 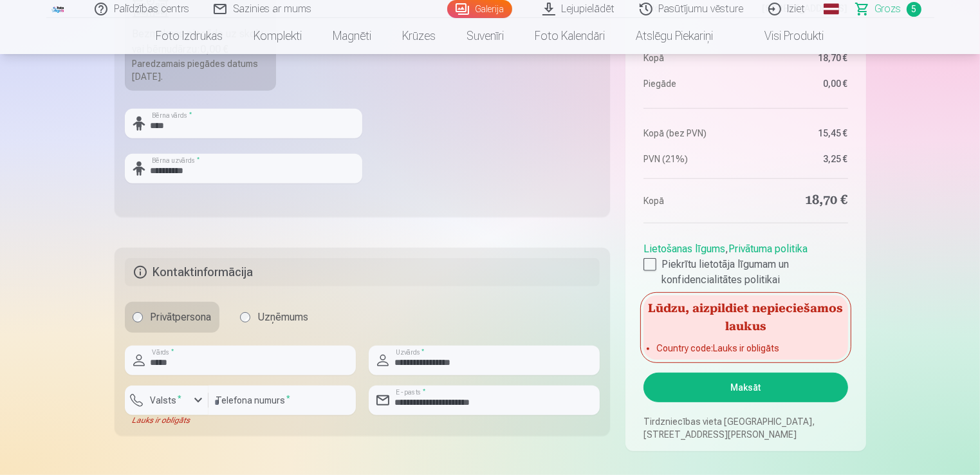 What do you see at coordinates (767, 249) in the screenshot?
I see `a: Privātuma politika` at bounding box center [767, 249].